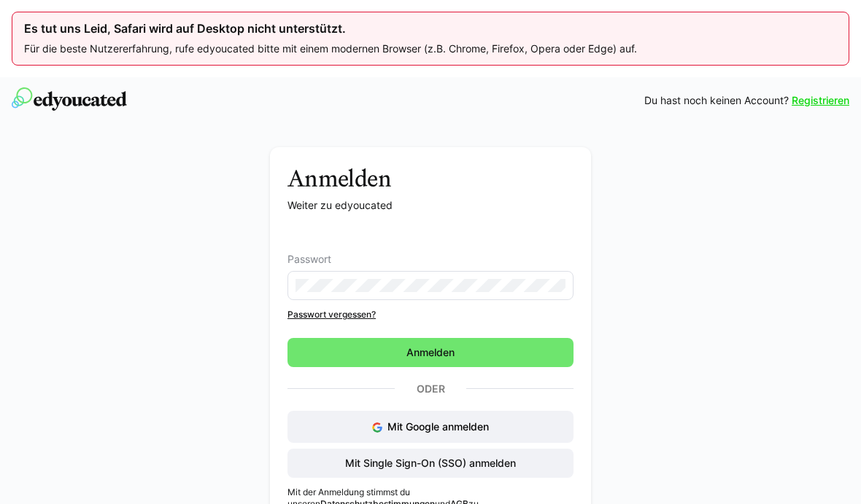  I want to click on h3: Anmelden, so click(430, 179).